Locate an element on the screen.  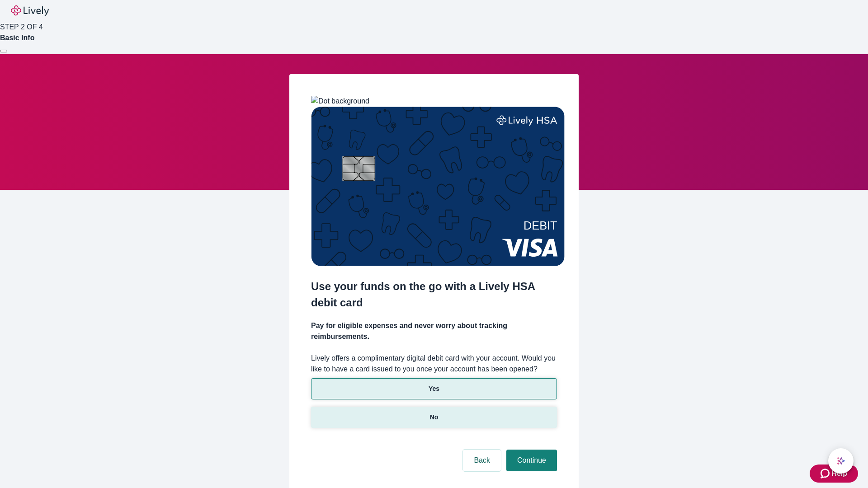
p: No is located at coordinates (434, 417).